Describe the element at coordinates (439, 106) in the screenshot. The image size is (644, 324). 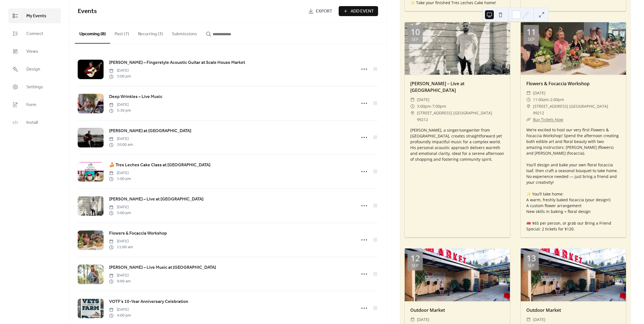
I see `span: 7:00pm` at that location.